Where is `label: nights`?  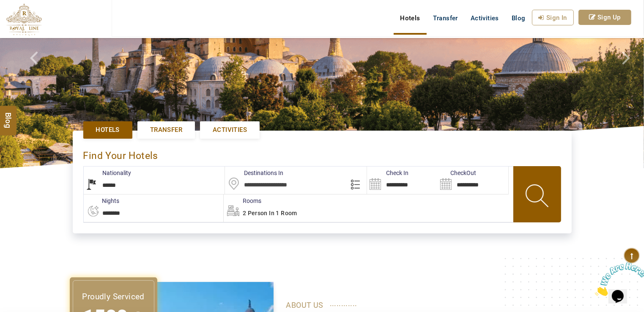
label: nights is located at coordinates (101, 201).